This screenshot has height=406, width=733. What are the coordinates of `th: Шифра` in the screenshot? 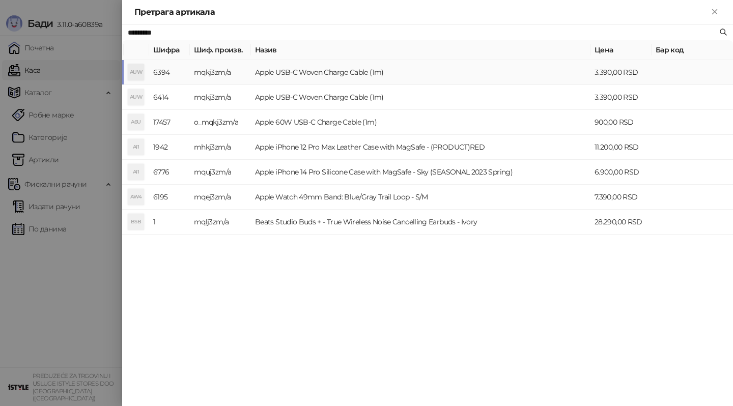 It's located at (169, 50).